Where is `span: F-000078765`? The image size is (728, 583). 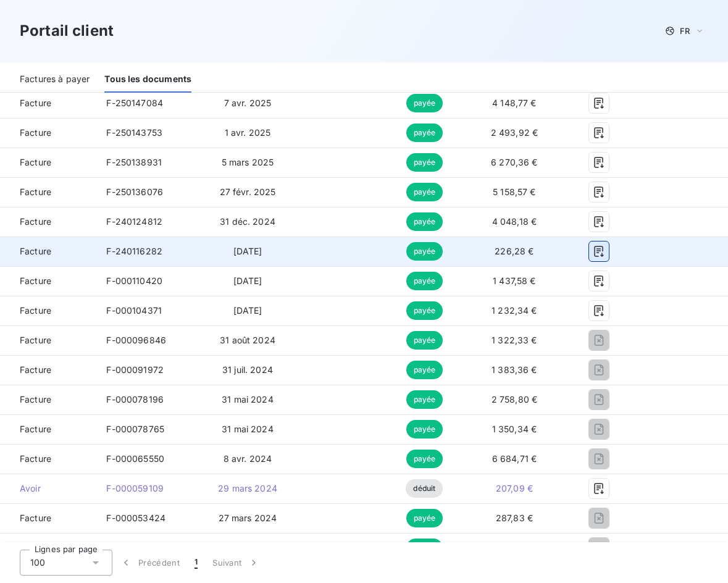
span: F-000078765 is located at coordinates (135, 429).